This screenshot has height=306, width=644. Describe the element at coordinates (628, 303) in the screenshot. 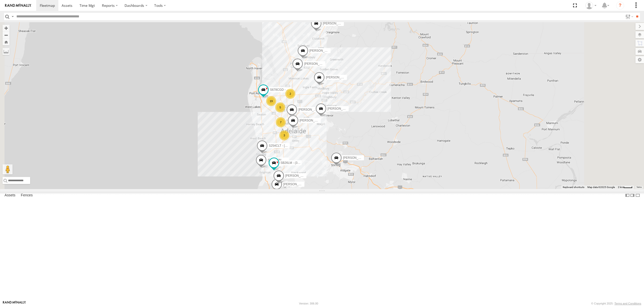

I see `a: Terms and Conditions` at that location.